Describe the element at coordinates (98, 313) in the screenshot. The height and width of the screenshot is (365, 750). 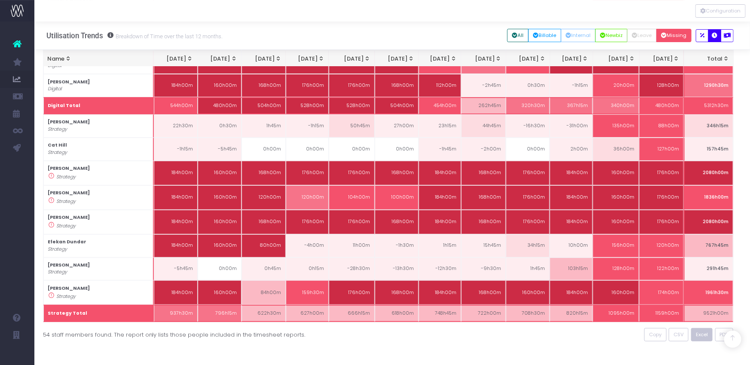
I see `th: Strategy Total` at that location.